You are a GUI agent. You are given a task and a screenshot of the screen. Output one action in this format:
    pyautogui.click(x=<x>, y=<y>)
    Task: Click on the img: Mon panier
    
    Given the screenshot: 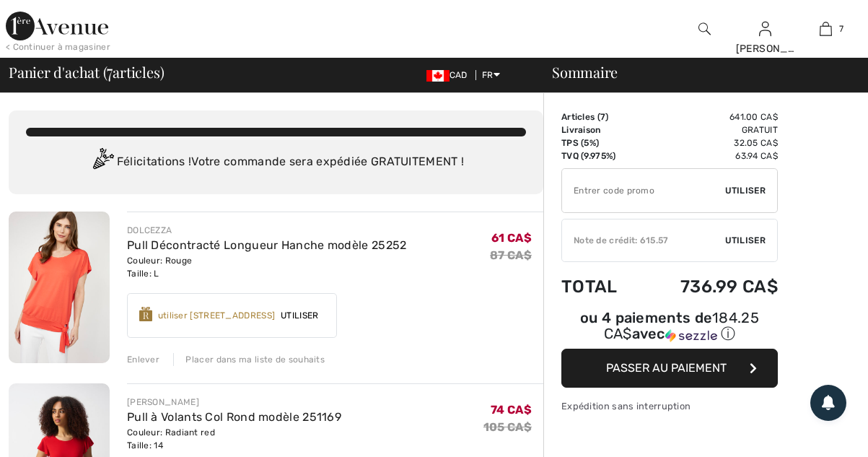 What is the action you would take?
    pyautogui.click(x=825, y=29)
    